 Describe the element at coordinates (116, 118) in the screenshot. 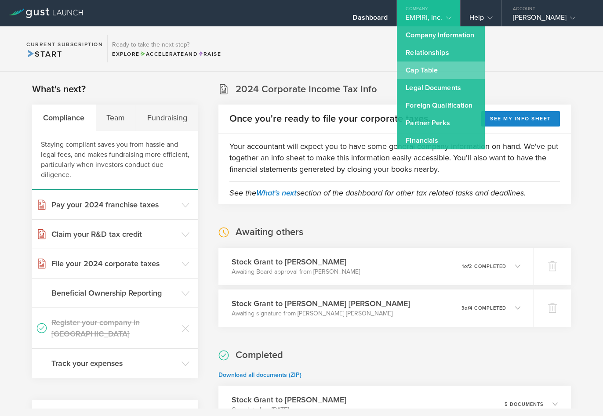

I see `div: Team` at that location.